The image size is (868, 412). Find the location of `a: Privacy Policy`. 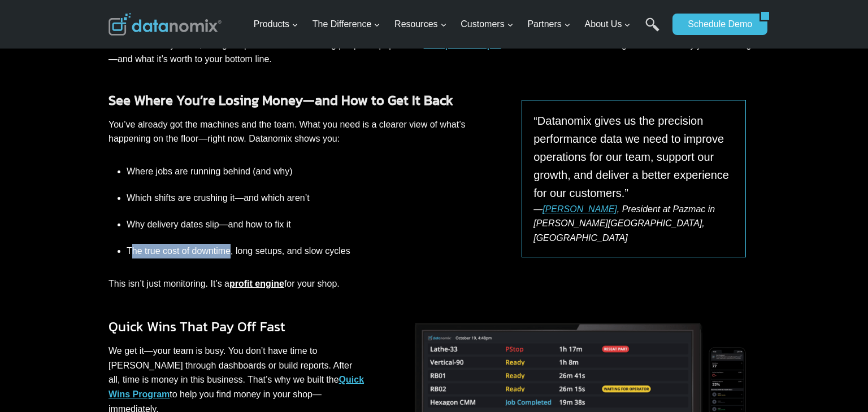

a: Privacy Policy is located at coordinates (172, 256).